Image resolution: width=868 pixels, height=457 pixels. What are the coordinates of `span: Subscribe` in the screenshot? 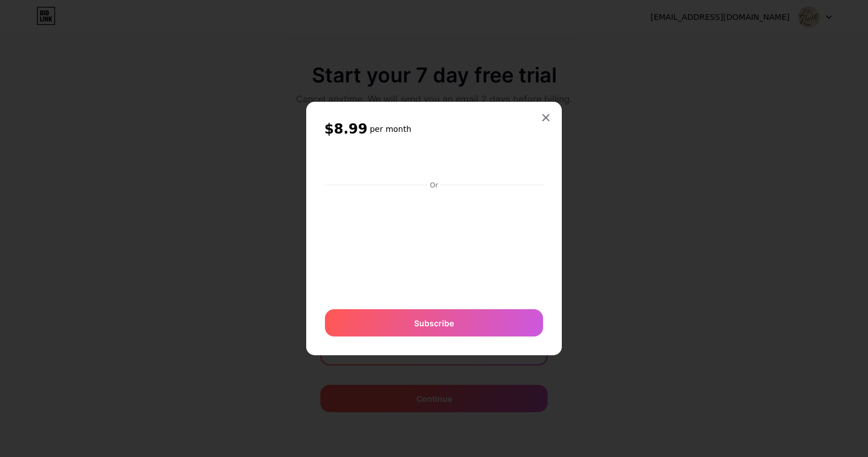 It's located at (434, 323).